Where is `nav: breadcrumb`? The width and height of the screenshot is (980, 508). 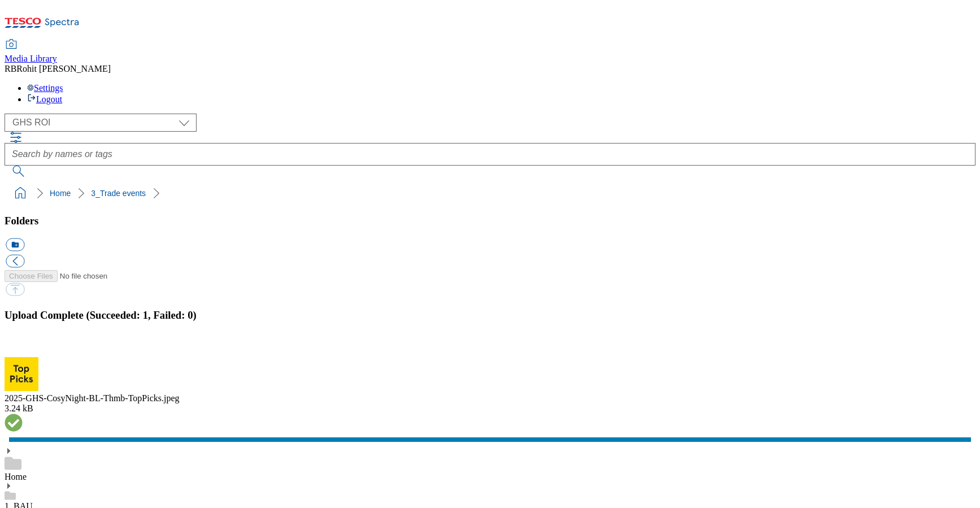
nav: breadcrumb is located at coordinates (490, 194).